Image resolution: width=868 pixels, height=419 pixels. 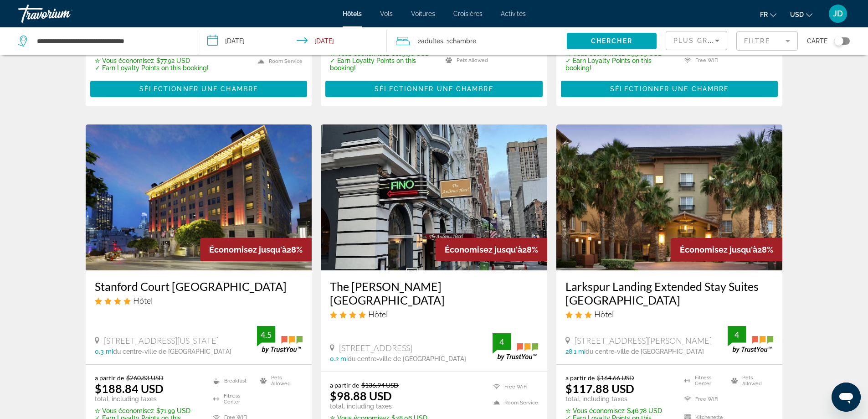 What do you see at coordinates (423, 14) in the screenshot?
I see `span: Voitures` at bounding box center [423, 14].